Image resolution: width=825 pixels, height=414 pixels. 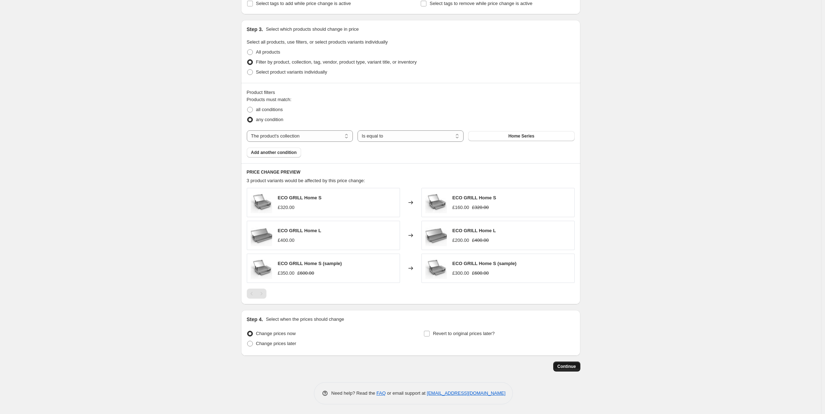 What do you see at coordinates (481, 3) in the screenshot?
I see `span: Select tags to remove while price change is active` at bounding box center [481, 3].